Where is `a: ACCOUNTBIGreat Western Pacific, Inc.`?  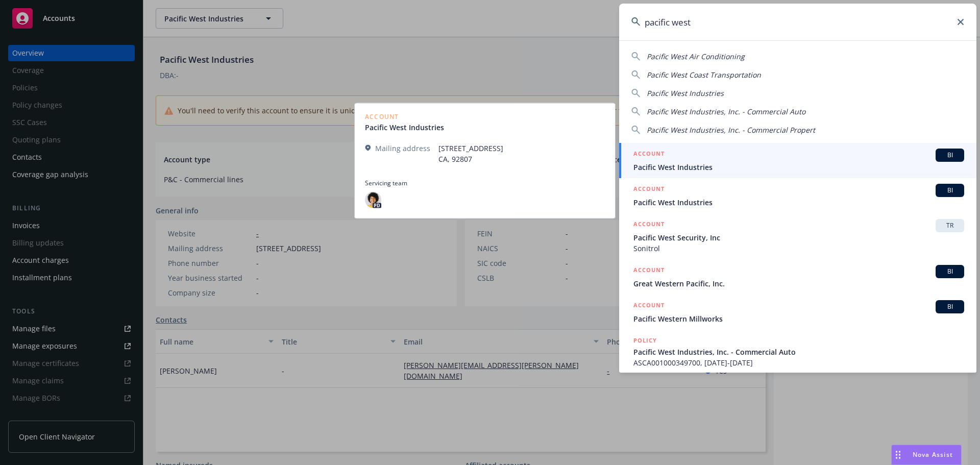 a: ACCOUNTBIGreat Western Pacific, Inc. is located at coordinates (798, 277).